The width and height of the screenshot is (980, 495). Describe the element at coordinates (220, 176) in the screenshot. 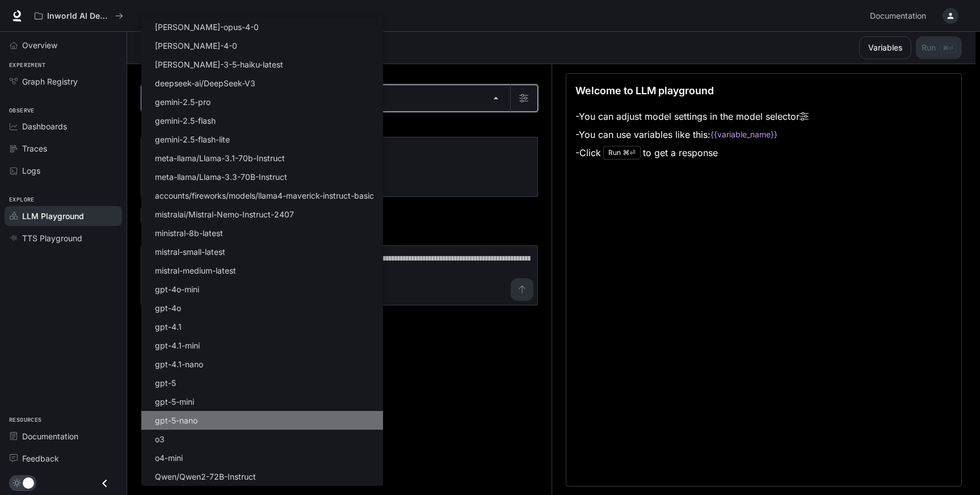

I see `p: meta-llama/Llama-3.3-70B-Instruct` at that location.